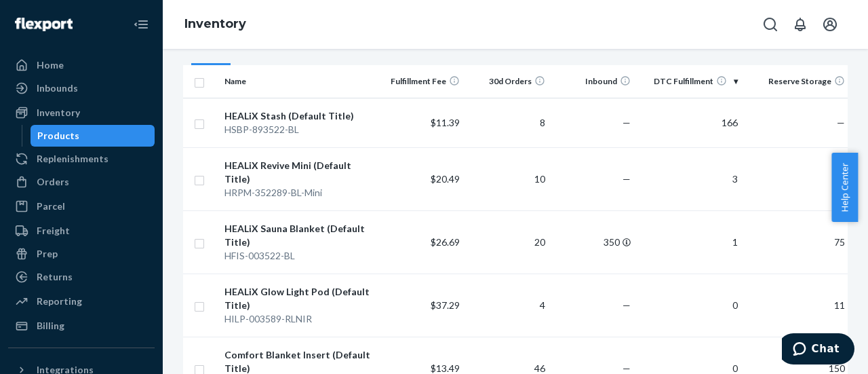 The image size is (868, 374). I want to click on a: Returns, so click(82, 277).